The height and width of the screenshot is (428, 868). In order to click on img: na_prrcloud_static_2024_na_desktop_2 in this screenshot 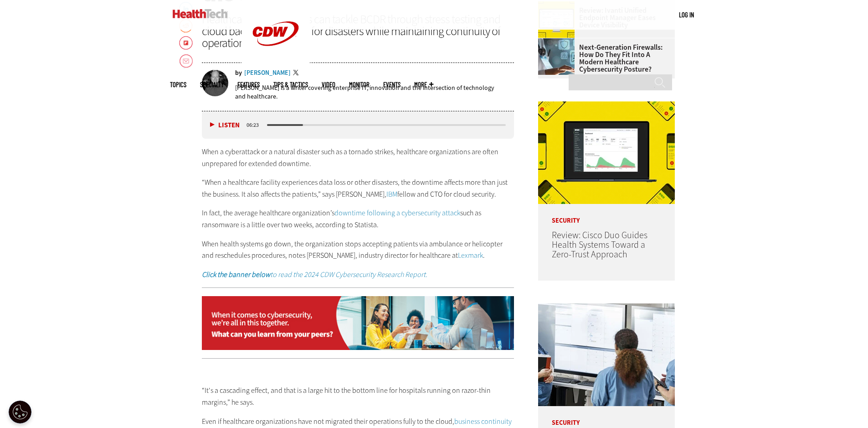, I will do `click(358, 323)`.